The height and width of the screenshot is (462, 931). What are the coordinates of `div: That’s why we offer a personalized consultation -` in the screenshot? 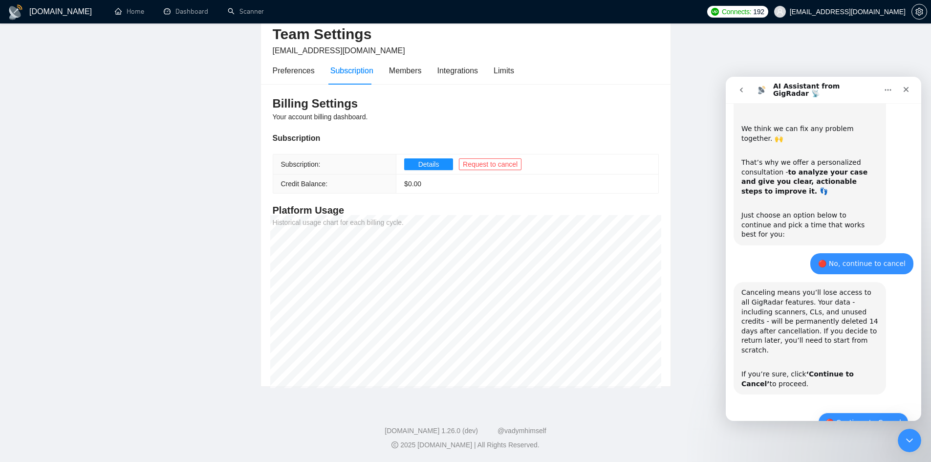 It's located at (84, 95).